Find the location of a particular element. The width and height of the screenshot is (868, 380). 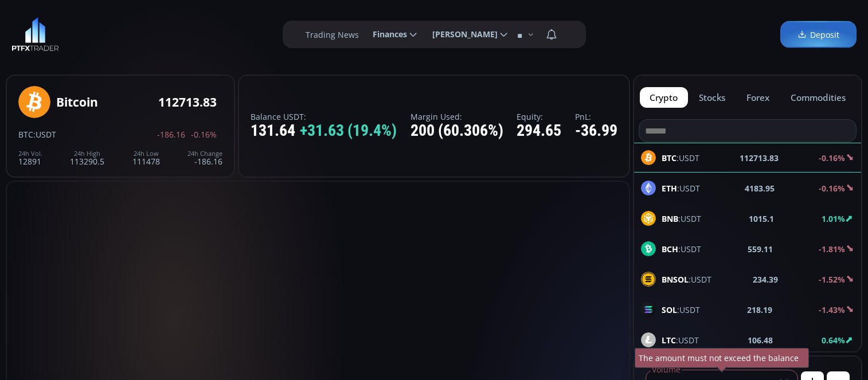

b: 234.39 is located at coordinates (765, 279).